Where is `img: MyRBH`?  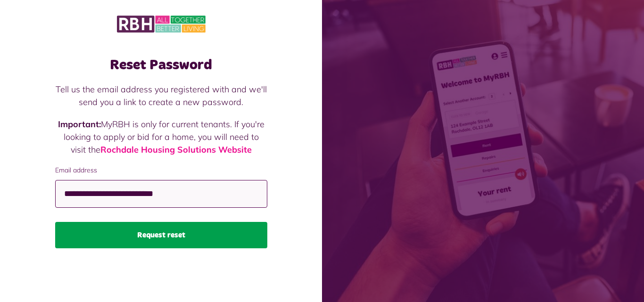 img: MyRBH is located at coordinates (161, 24).